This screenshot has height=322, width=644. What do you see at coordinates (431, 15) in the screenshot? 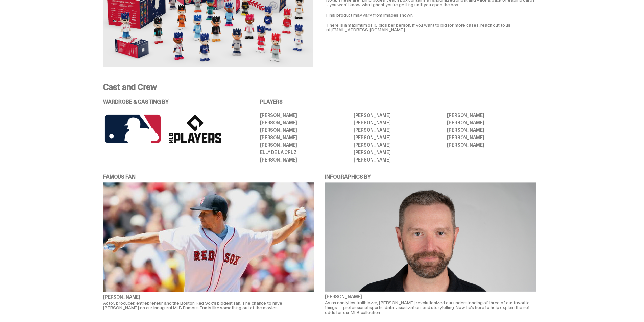
I see `p: Final product may vary from images shown.` at bounding box center [431, 15].